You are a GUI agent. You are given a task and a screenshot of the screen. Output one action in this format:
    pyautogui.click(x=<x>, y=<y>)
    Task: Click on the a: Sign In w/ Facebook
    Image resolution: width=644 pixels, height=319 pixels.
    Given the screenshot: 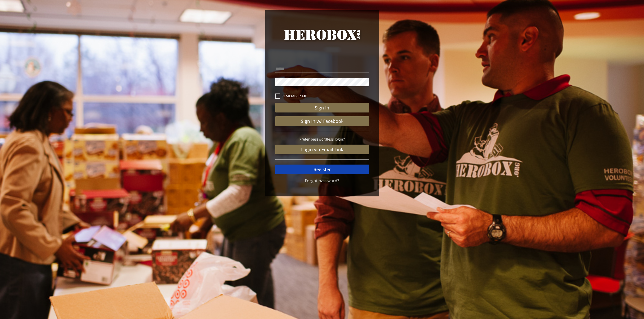 What is the action you would take?
    pyautogui.click(x=322, y=121)
    